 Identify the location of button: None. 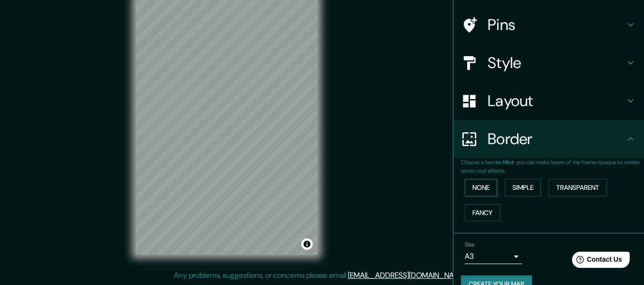
(481, 188).